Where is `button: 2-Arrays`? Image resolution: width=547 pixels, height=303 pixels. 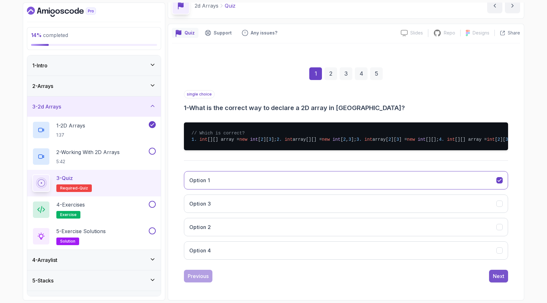
button: 2-Arrays is located at coordinates (94, 86).